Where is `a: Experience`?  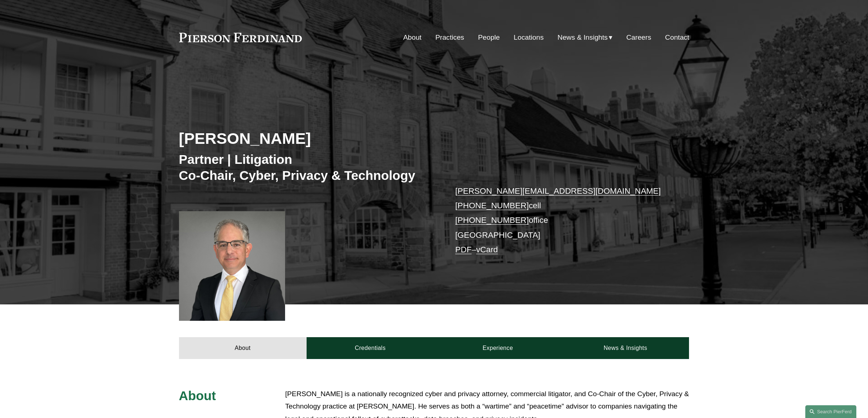
a: Experience is located at coordinates (498, 348).